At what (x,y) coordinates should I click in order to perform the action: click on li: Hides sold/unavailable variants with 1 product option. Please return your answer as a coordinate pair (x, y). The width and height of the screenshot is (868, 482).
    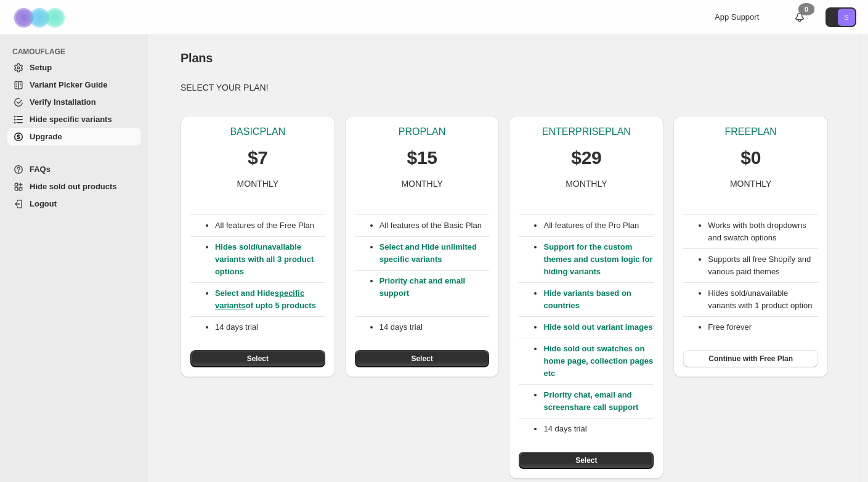
    Looking at the image, I should click on (763, 300).